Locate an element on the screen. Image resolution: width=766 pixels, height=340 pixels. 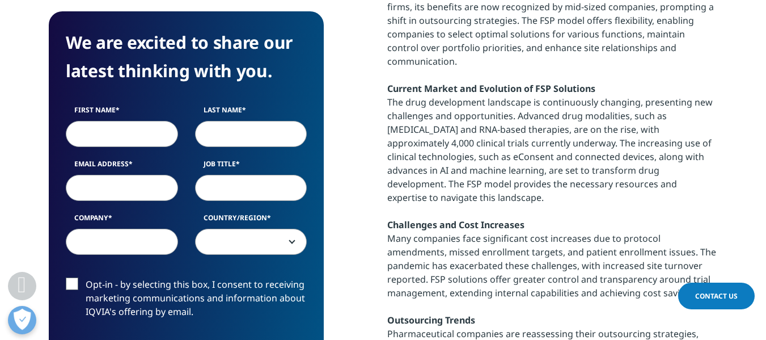
button: Open Preferences is located at coordinates (22, 320).